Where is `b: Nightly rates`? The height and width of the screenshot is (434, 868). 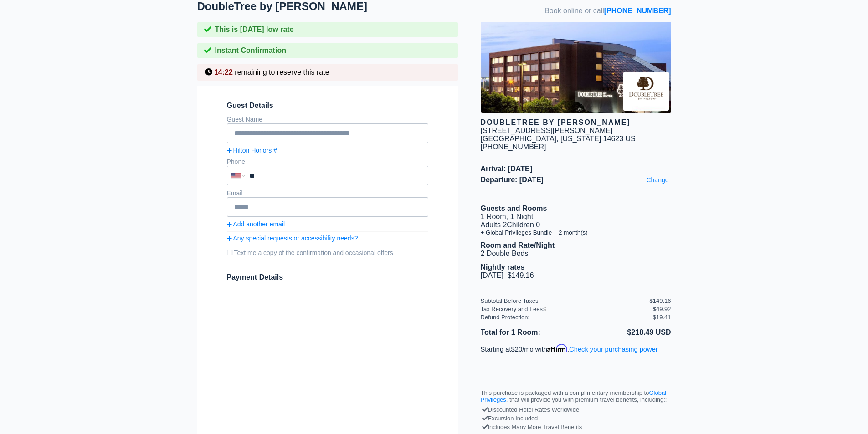
b: Nightly rates is located at coordinates (503, 267).